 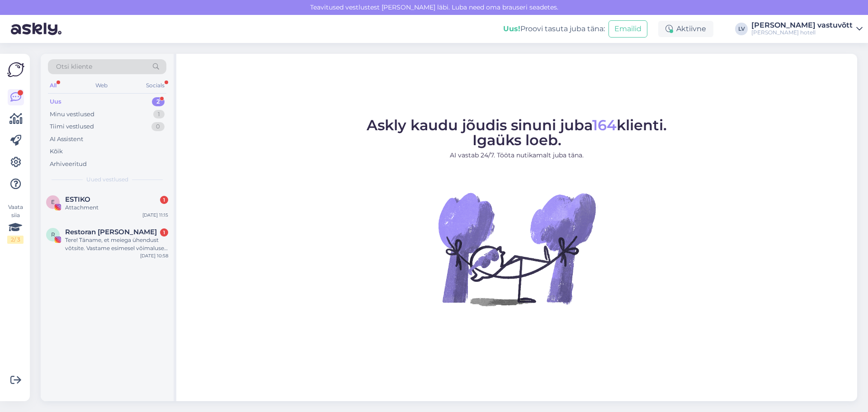 What do you see at coordinates (512, 28) in the screenshot?
I see `b: Uus!` at bounding box center [512, 28].